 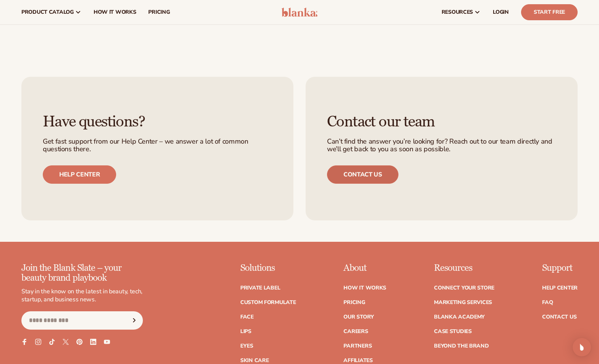 What do you see at coordinates (453, 332) in the screenshot?
I see `a: Case Studies` at bounding box center [453, 332].